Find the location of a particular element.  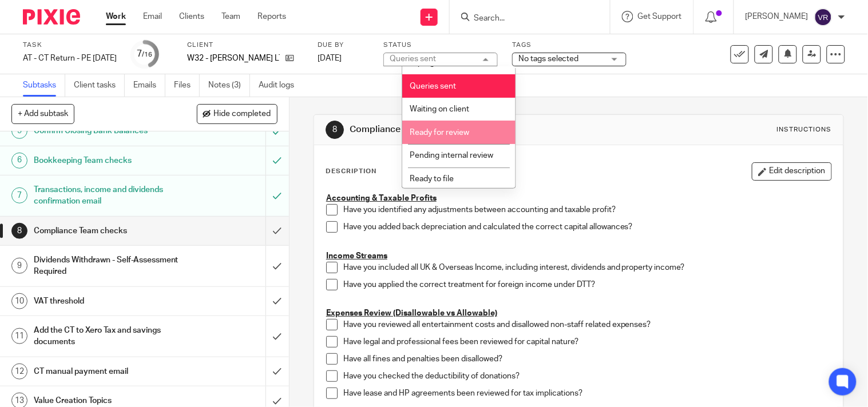

h1: Dividends Withdrawn - Self-Assessment Required is located at coordinates (107, 266).